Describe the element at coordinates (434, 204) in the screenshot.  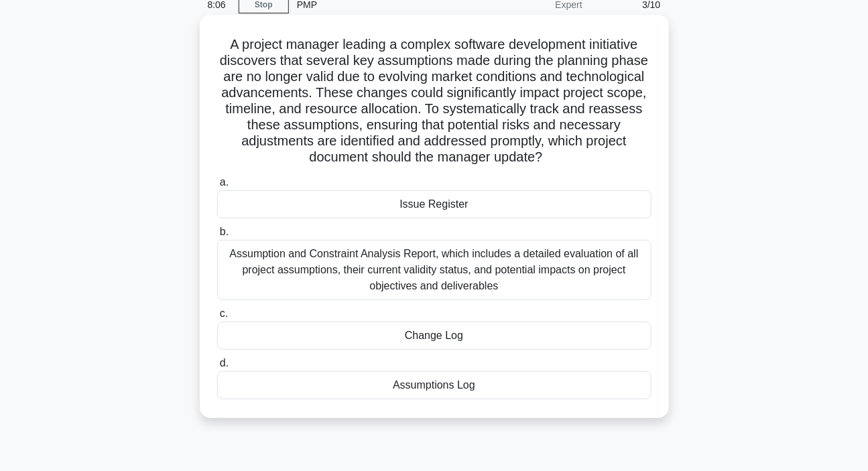
I see `div: Issue Register` at that location.